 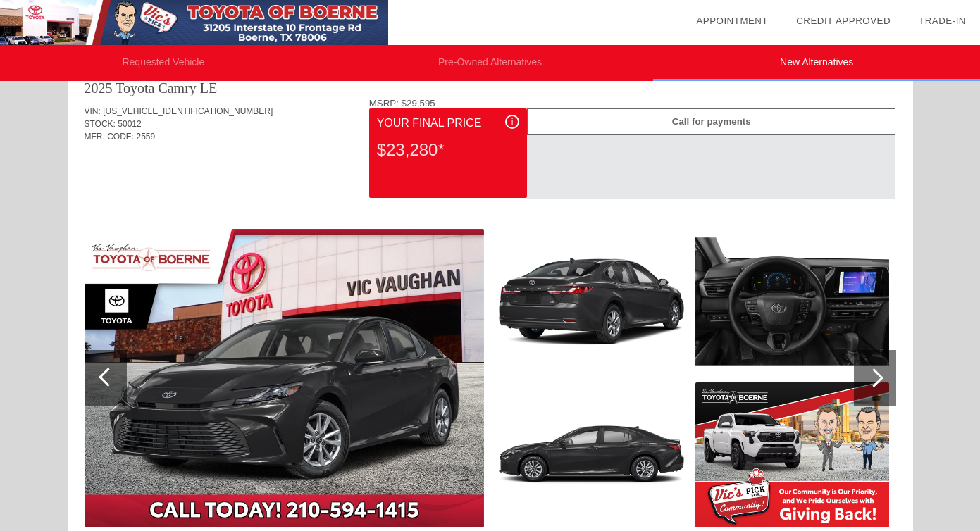 What do you see at coordinates (100, 124) in the screenshot?
I see `span: STOCK:` at bounding box center [100, 124].